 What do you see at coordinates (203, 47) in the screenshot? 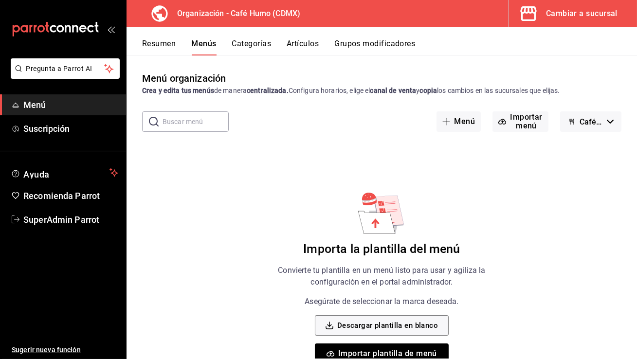
I see `button: Menús` at bounding box center [203, 47].